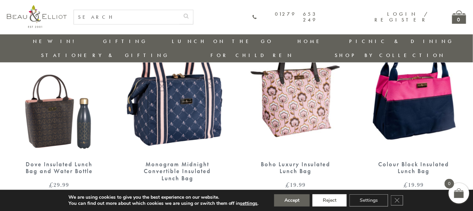  What do you see at coordinates (177, 87) in the screenshot?
I see `img: Monogram Midnight Convertible Lunch Bag` at bounding box center [177, 87].